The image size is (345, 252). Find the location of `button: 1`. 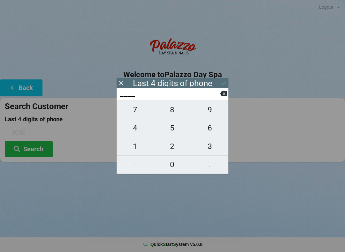

button: 1 is located at coordinates (135, 146).